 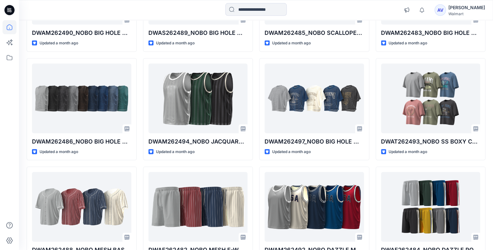 I want to click on p: DWAM262494_NOBO JACQUARD MESH BASKETBALL TANK W- RIB, so click(x=198, y=141).